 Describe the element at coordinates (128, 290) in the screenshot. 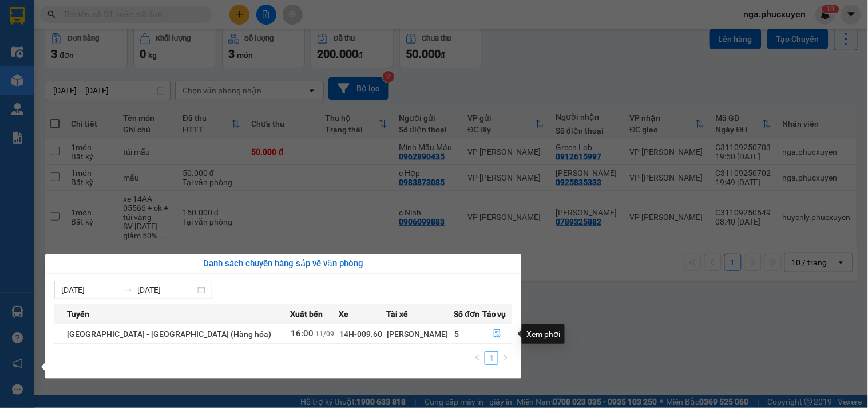

I see `span: to` at that location.